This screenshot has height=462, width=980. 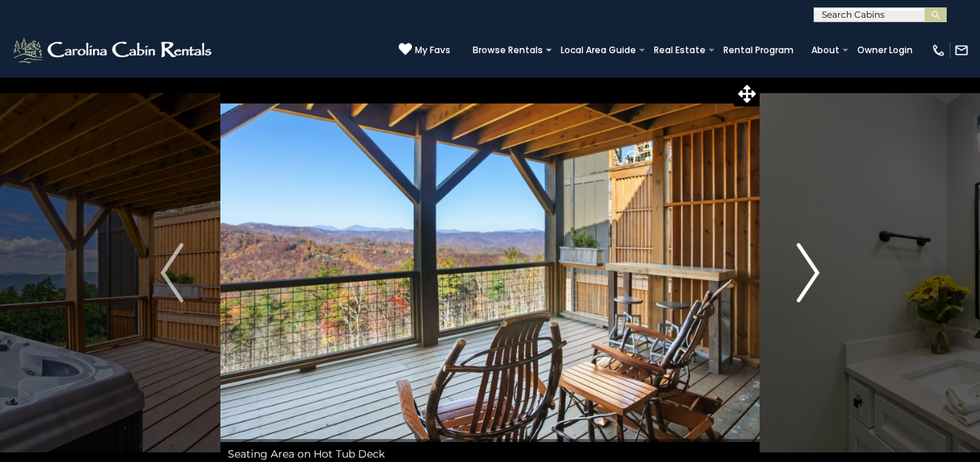 What do you see at coordinates (507, 50) in the screenshot?
I see `a: Browse Rentals` at bounding box center [507, 50].